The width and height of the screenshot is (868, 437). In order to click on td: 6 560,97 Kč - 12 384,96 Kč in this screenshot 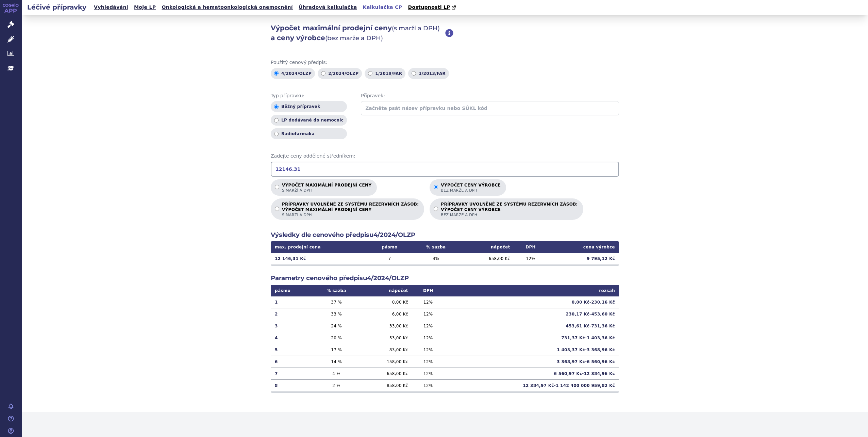, I will do `click(532, 373)`.